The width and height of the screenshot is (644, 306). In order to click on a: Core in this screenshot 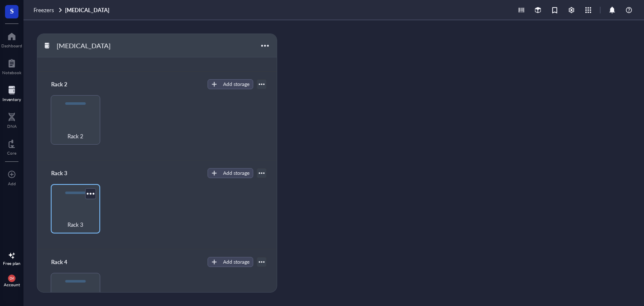, I will do `click(12, 146)`.